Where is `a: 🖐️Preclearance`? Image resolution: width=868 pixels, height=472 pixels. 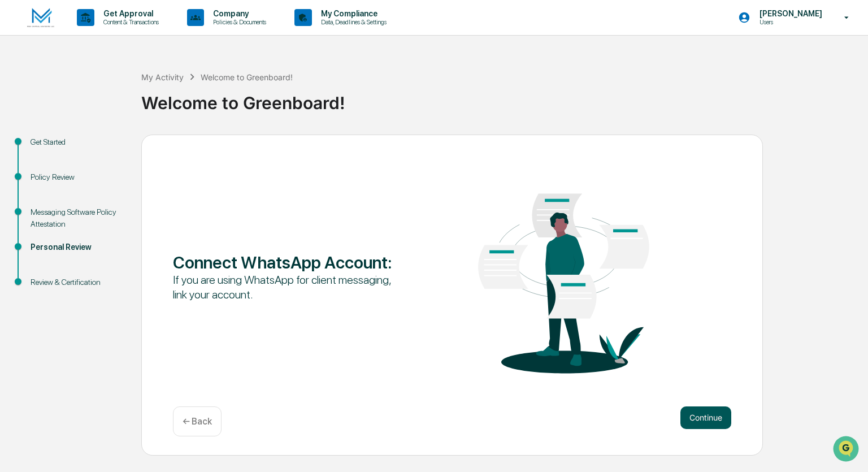
a: 🖐️Preclearance is located at coordinates (42, 148).